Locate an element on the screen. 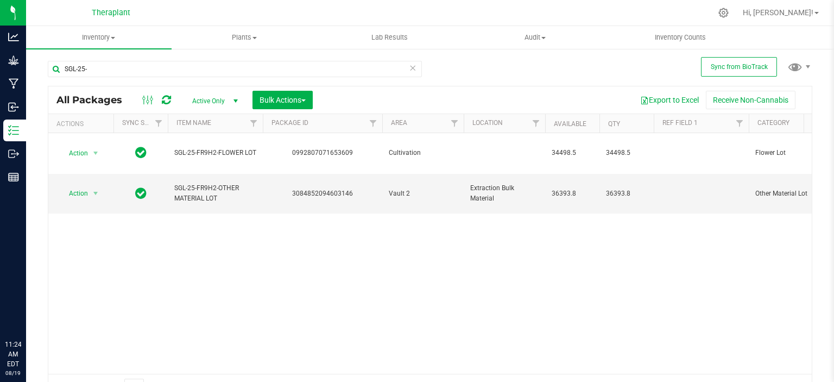 This screenshot has width=834, height=382. inline-svg: Manufacturing is located at coordinates (14, 84).